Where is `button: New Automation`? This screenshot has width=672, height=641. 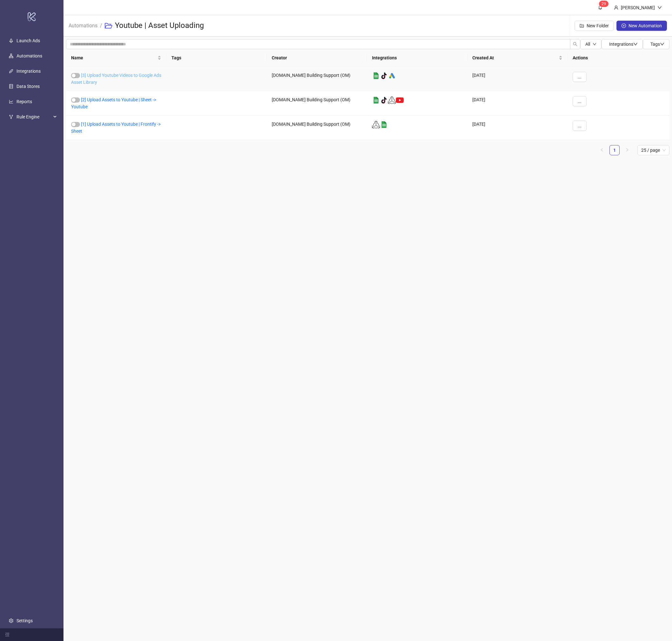 button: New Automation is located at coordinates (642, 26).